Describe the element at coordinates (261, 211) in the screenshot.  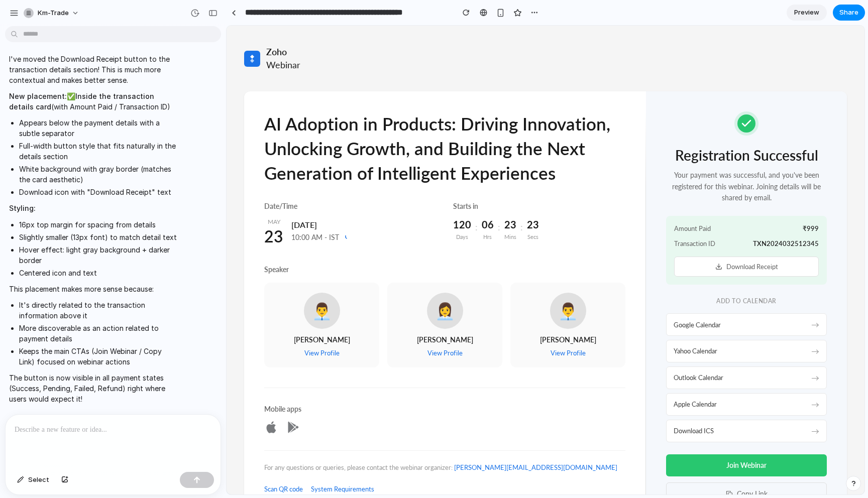
I see `div: Hrs` at that location.